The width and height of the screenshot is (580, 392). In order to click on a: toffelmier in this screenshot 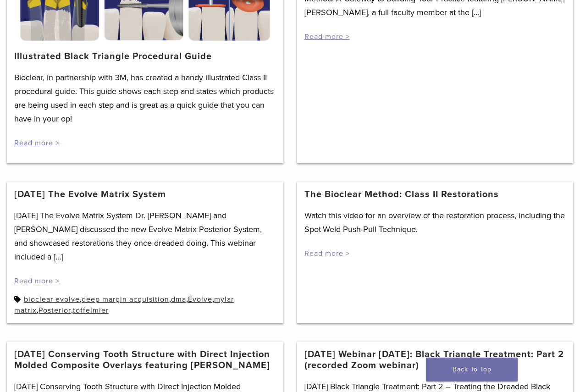, I will do `click(91, 310)`.